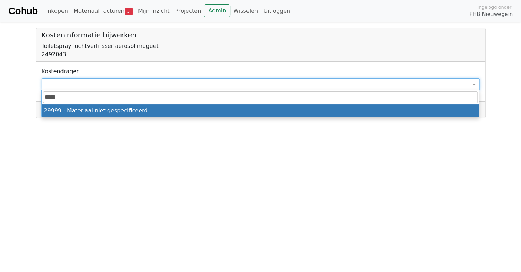 The height and width of the screenshot is (272, 521). What do you see at coordinates (128, 11) in the screenshot?
I see `span: 3` at bounding box center [128, 11].